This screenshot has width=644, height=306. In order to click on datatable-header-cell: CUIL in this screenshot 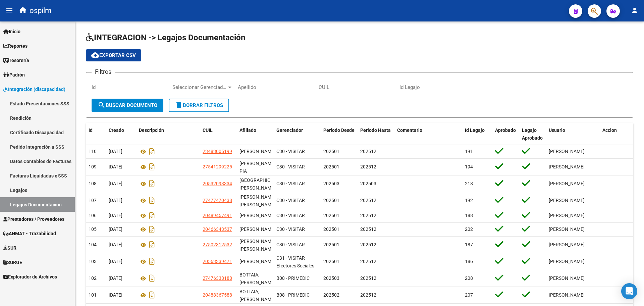, I will do `click(218, 134)`.